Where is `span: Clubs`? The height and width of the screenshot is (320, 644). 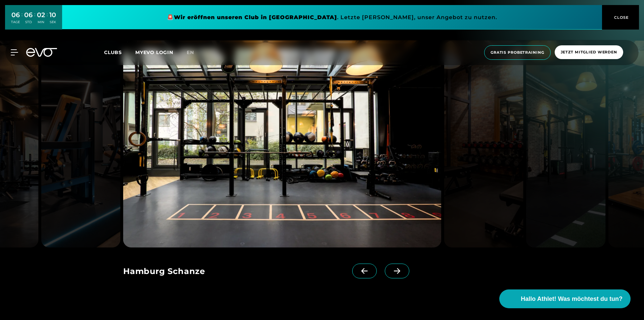 span: Clubs is located at coordinates (113, 53).